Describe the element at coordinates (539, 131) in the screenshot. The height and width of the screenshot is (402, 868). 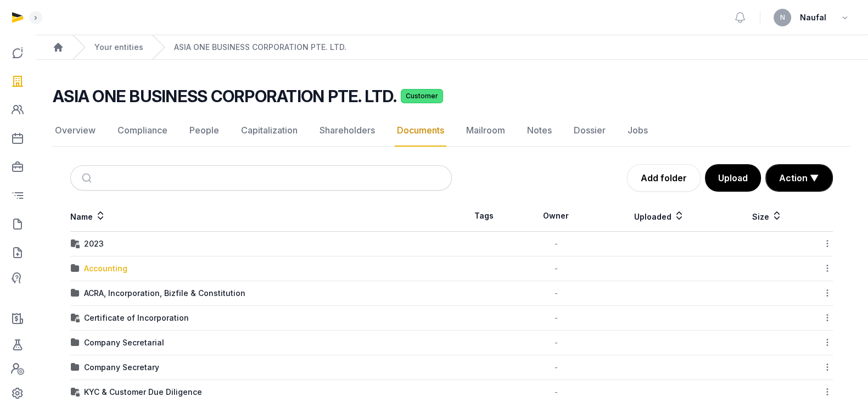
I see `a: Notes` at that location.